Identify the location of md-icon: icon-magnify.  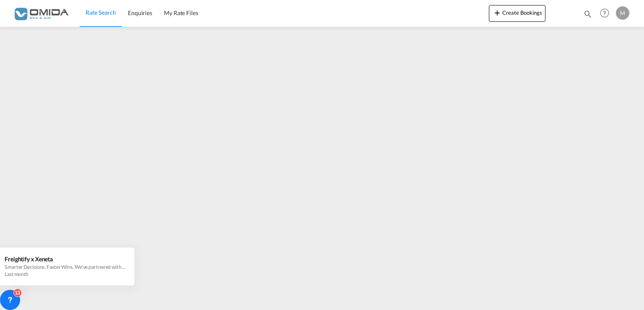
(588, 14).